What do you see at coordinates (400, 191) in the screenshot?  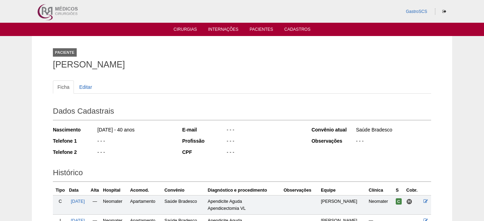 I see `th: S` at bounding box center [400, 191].